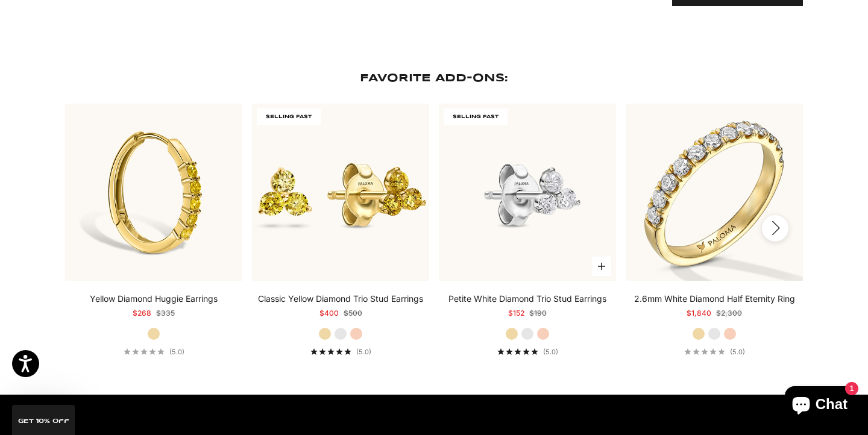  Describe the element at coordinates (352, 314) in the screenshot. I see `compare-at-price: $500` at that location.